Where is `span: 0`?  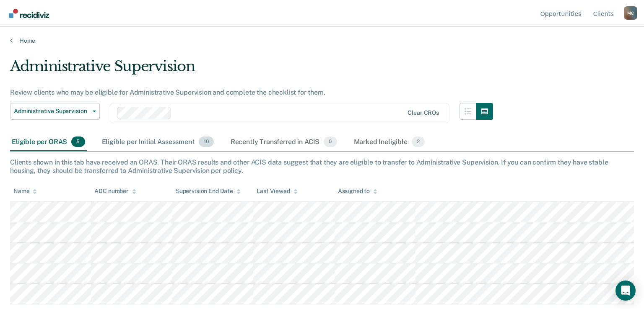
span: 0 is located at coordinates (330, 142).